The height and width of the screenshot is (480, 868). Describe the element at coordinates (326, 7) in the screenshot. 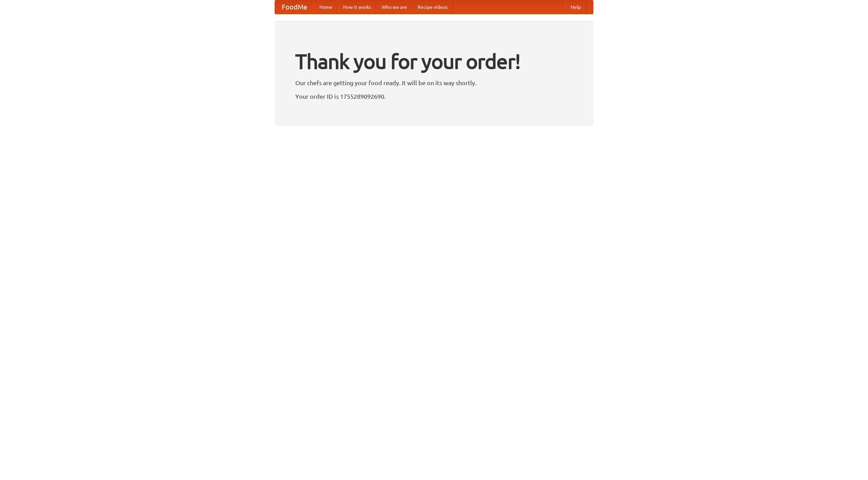

I see `a: Home` at that location.